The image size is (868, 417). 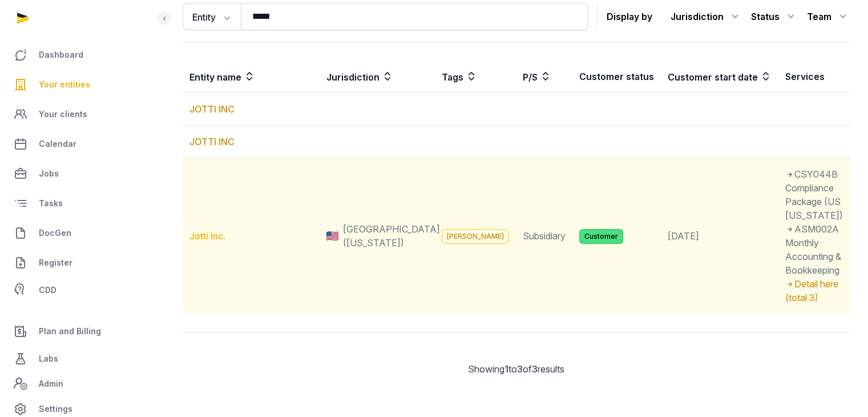 What do you see at coordinates (476, 76) in the screenshot?
I see `th: Tags` at bounding box center [476, 76].